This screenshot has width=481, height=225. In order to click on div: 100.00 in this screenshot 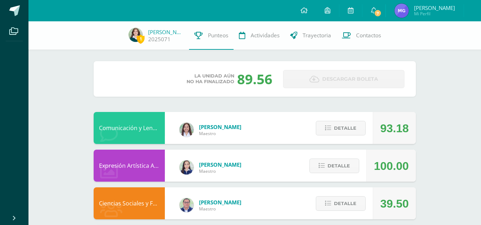, I will do `click(391, 166)`.